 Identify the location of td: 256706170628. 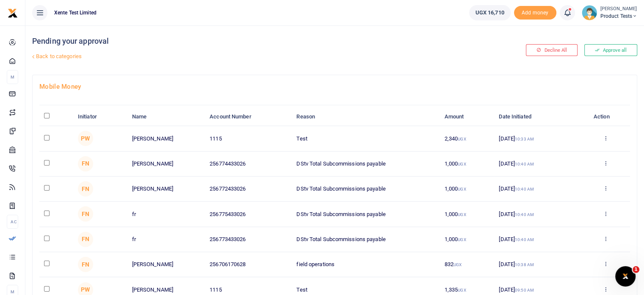
(248, 264).